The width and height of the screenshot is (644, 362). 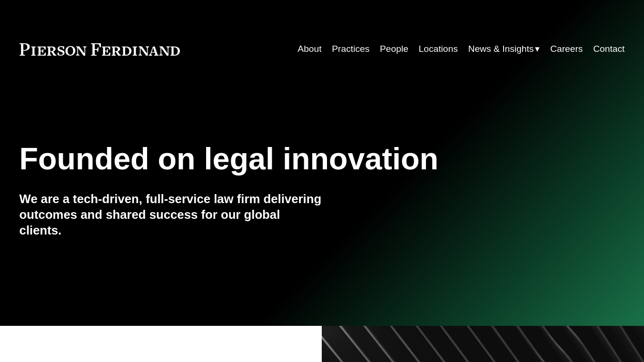 I want to click on a: Locations, so click(x=438, y=49).